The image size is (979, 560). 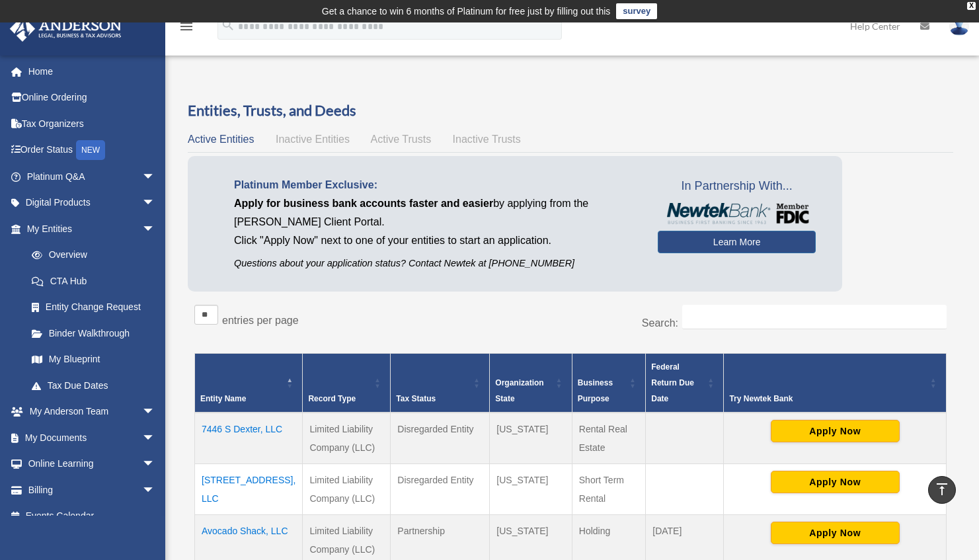 I want to click on a: Billingarrow_drop_down, so click(x=92, y=489).